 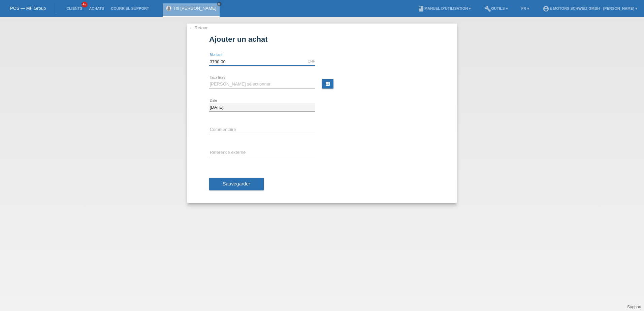 I want to click on a: buildOutils ▾, so click(x=496, y=8).